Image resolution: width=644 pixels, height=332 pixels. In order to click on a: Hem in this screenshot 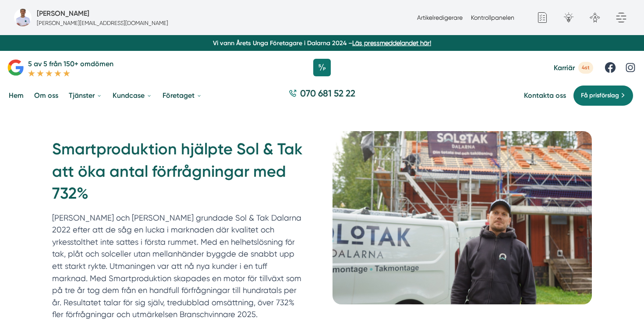, I will do `click(16, 95)`.